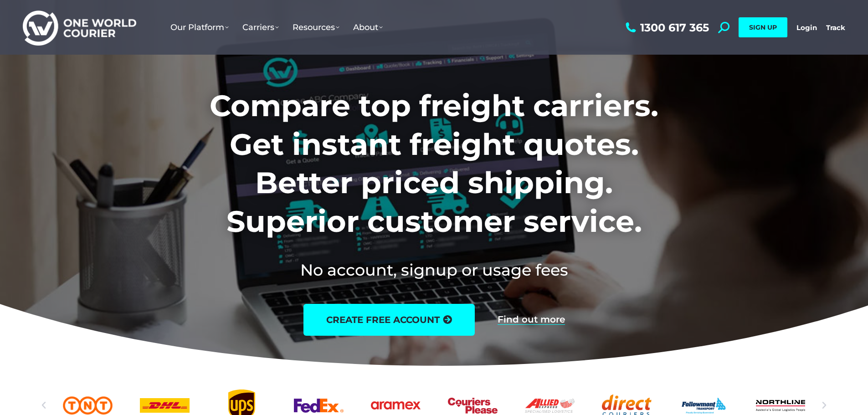 The height and width of the screenshot is (415, 868). I want to click on a: Carriers, so click(260, 27).